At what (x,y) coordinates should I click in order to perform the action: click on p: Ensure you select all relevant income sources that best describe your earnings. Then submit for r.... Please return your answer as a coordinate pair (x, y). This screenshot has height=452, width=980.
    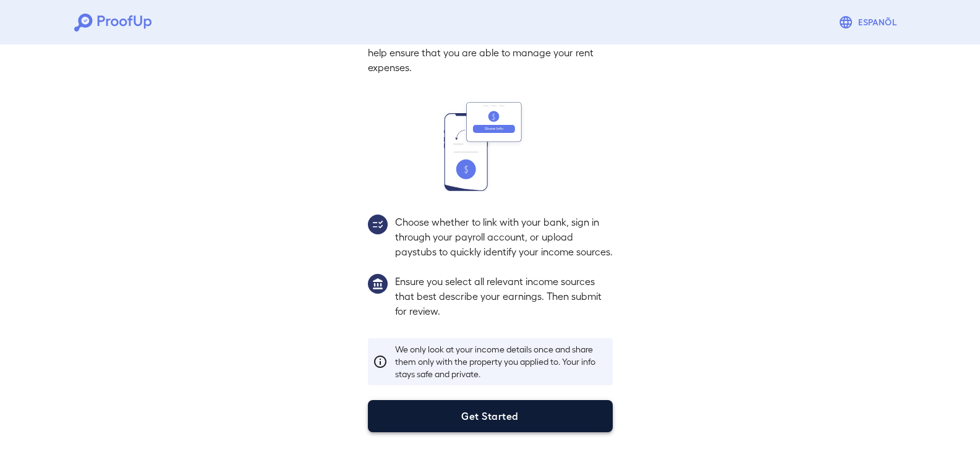
    Looking at the image, I should click on (504, 296).